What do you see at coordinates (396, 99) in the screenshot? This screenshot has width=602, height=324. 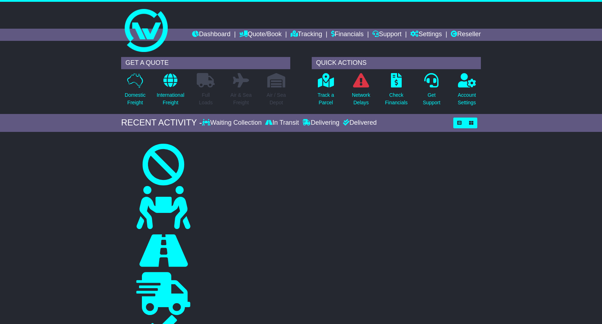 I see `p: Check Financials` at bounding box center [396, 99].